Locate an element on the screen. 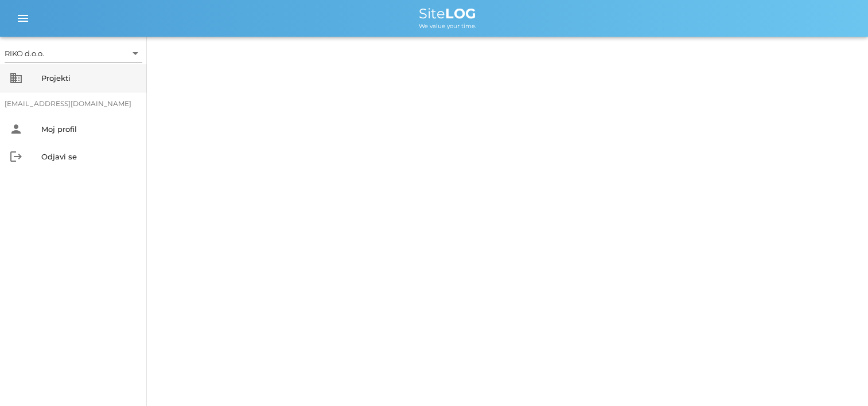 The image size is (868, 406). span: We value your time. is located at coordinates (448, 26).